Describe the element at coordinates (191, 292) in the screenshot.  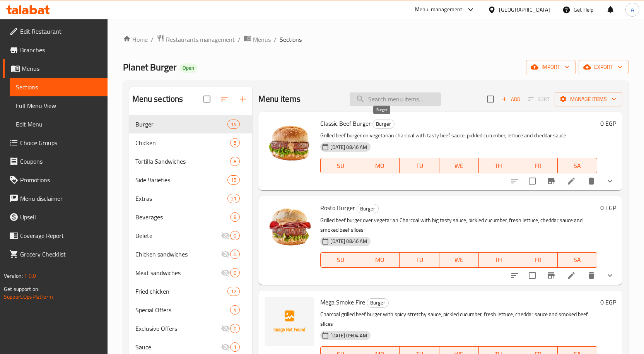
I see `div: Fried chicken12` at that location.